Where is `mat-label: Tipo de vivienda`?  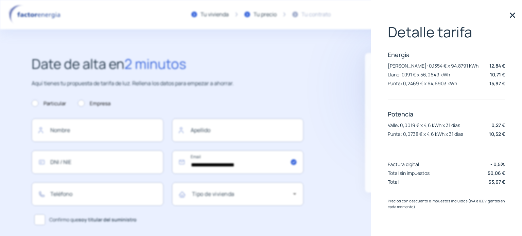
mat-label: Tipo de vivienda is located at coordinates (213, 194).